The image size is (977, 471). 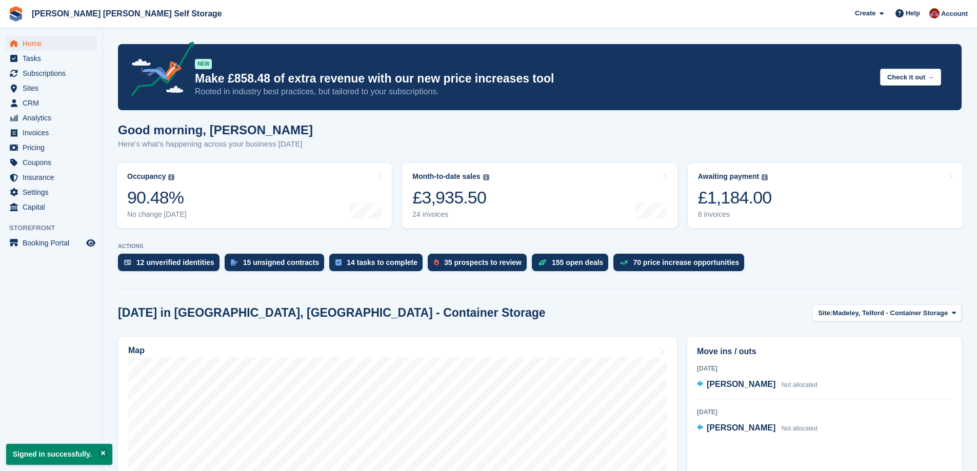 What do you see at coordinates (382, 263) in the screenshot?
I see `div: 14 tasks to complete` at bounding box center [382, 263].